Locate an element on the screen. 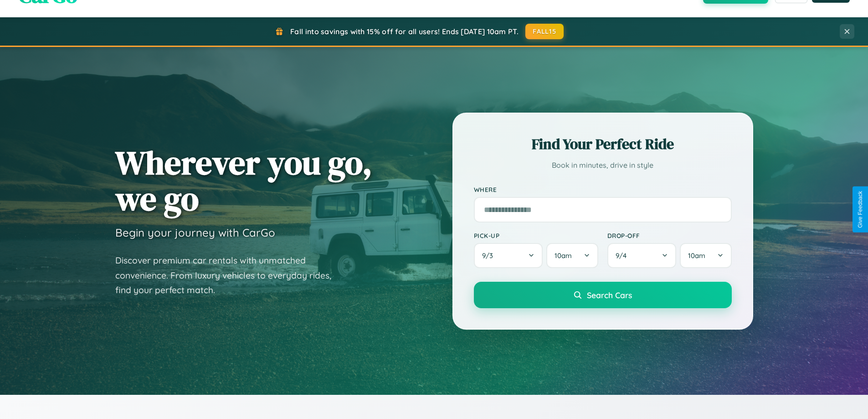 Image resolution: width=868 pixels, height=419 pixels. div: Give Feedback is located at coordinates (861, 209).